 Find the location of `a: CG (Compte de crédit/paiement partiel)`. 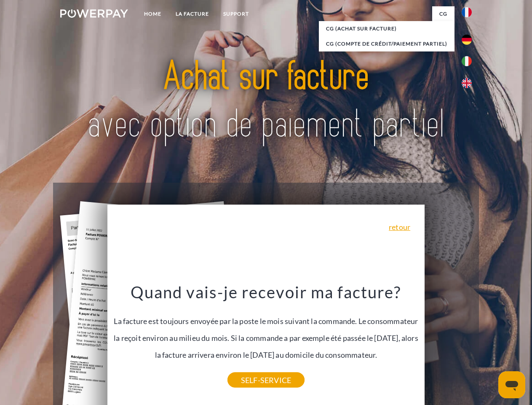

a: CG (Compte de crédit/paiement partiel) is located at coordinates (387, 44).